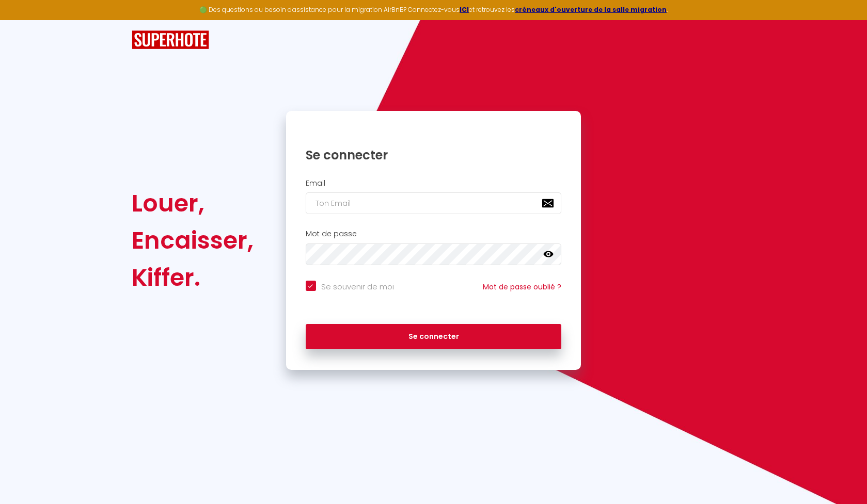  I want to click on img: SuperHote logo, so click(170, 40).